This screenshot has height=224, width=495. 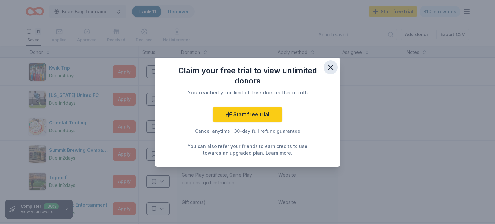 I want to click on a: Learn more, so click(x=278, y=153).